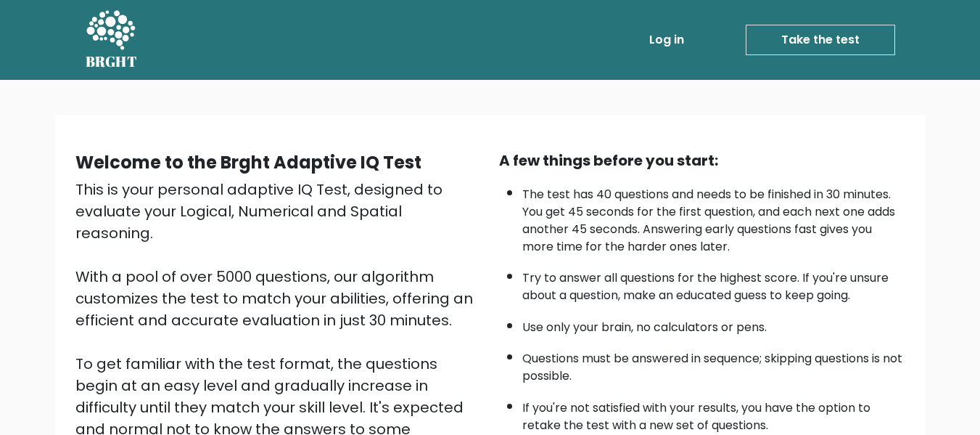 This screenshot has height=435, width=980. Describe the element at coordinates (111, 62) in the screenshot. I see `h5: BRGHT` at that location.